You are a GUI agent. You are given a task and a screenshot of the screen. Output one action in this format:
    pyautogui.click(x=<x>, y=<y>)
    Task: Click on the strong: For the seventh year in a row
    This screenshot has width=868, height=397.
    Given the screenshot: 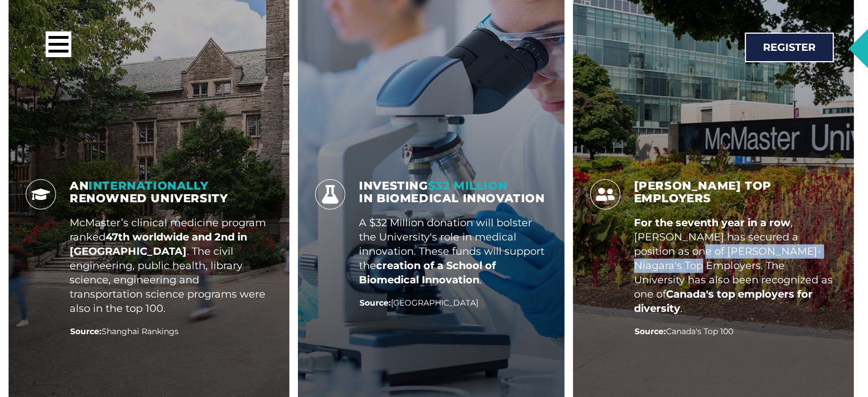 What is the action you would take?
    pyautogui.click(x=712, y=223)
    